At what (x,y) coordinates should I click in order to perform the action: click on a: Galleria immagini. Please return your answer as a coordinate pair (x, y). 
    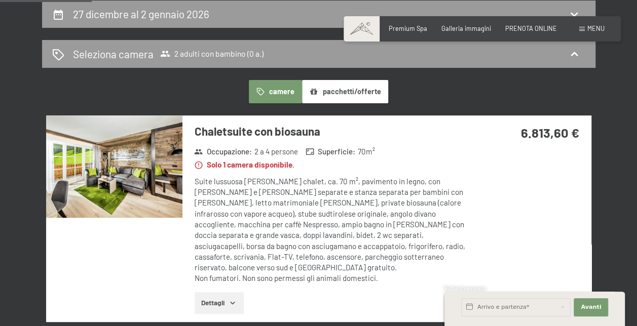
    Looking at the image, I should click on (466, 28).